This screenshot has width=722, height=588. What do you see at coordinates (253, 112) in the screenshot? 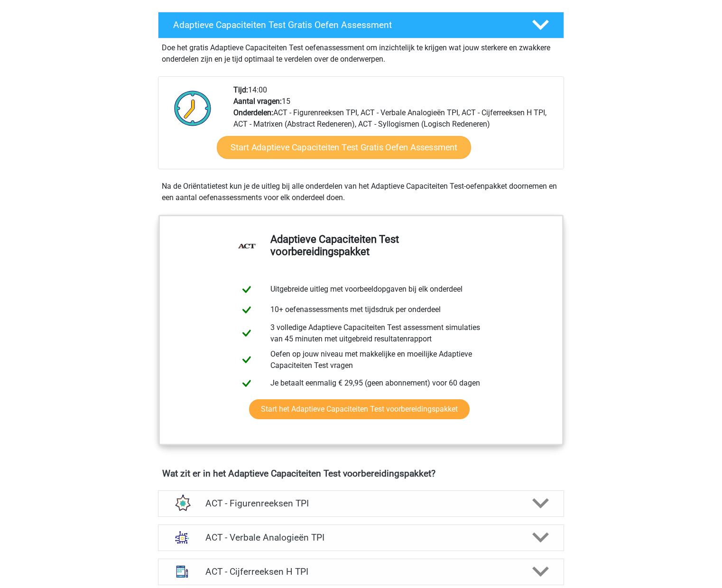
I see `b: Onderdelen:` at bounding box center [253, 112].